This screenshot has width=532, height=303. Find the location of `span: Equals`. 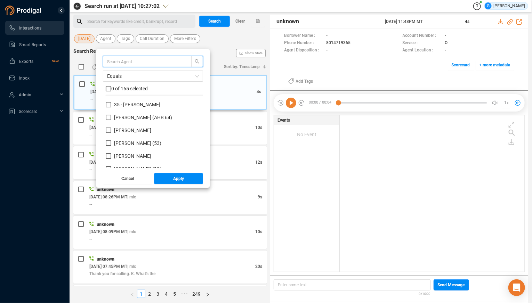

span: Equals is located at coordinates (153, 76).